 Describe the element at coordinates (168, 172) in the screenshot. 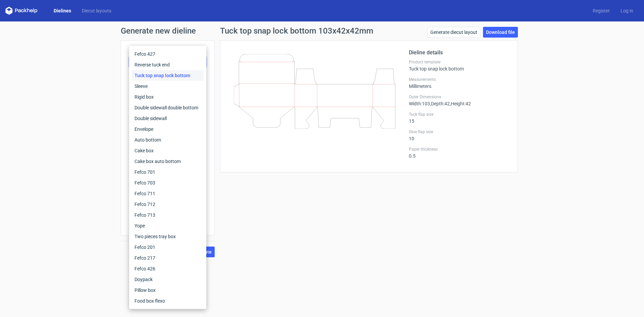

I see `div: Fefco 701` at that location.